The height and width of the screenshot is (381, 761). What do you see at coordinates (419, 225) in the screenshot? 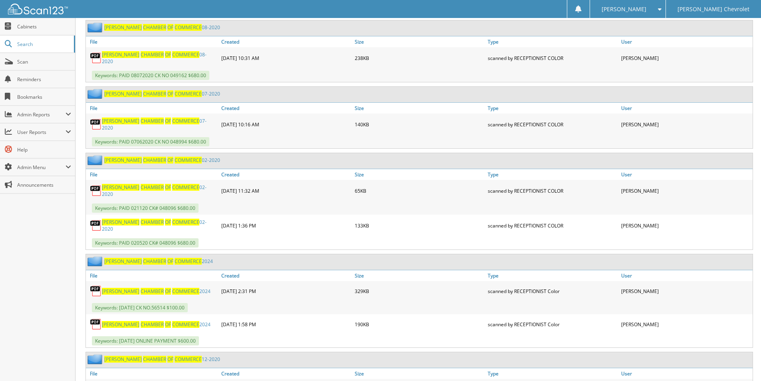
I see `div: 133KB` at bounding box center [419, 225].